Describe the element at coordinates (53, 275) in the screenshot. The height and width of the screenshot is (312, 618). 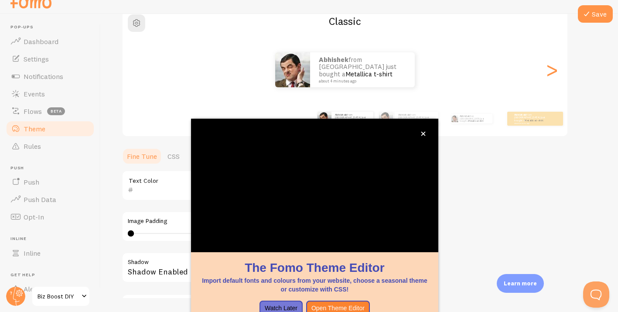
I see `span: Get Help` at that location.